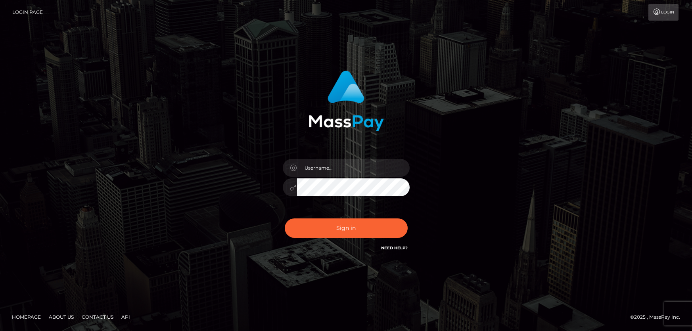  Describe the element at coordinates (98, 317) in the screenshot. I see `a: Contact Us` at that location.